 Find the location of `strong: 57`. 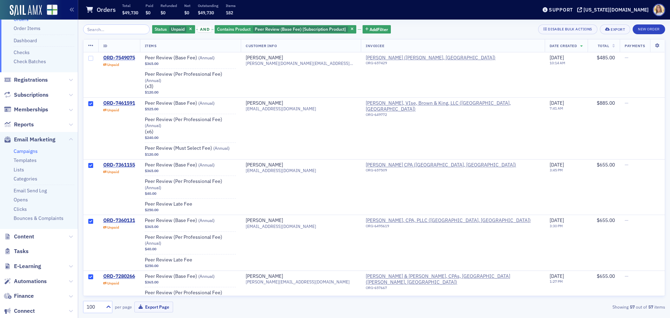

strong: 57 is located at coordinates (650, 307).